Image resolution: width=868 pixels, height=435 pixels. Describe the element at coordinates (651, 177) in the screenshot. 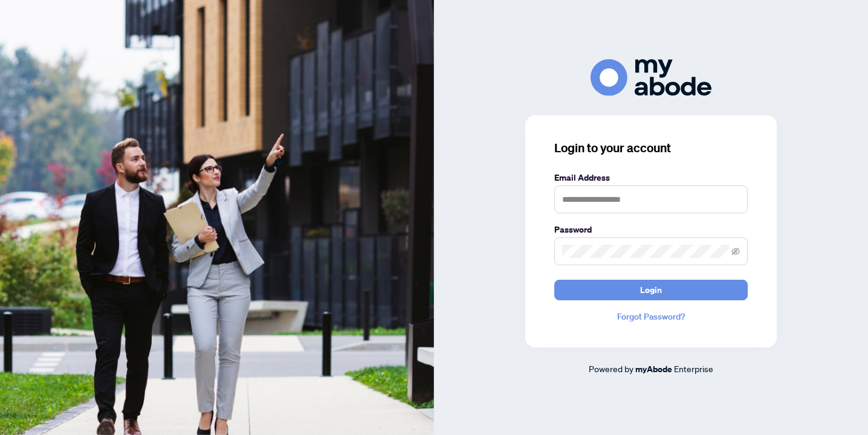

I see `label: Email Address` at that location.